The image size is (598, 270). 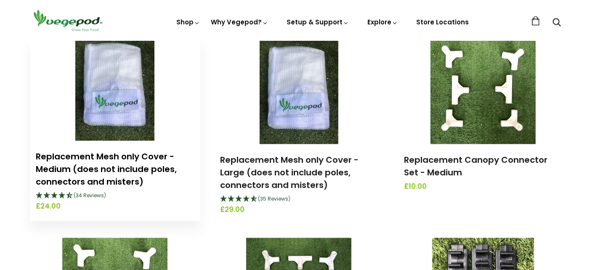 I want to click on a: Why Vegepod?, so click(x=240, y=22).